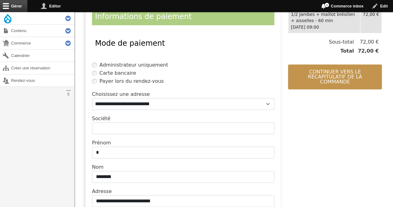  I want to click on span: Mode de paiement, so click(130, 43).